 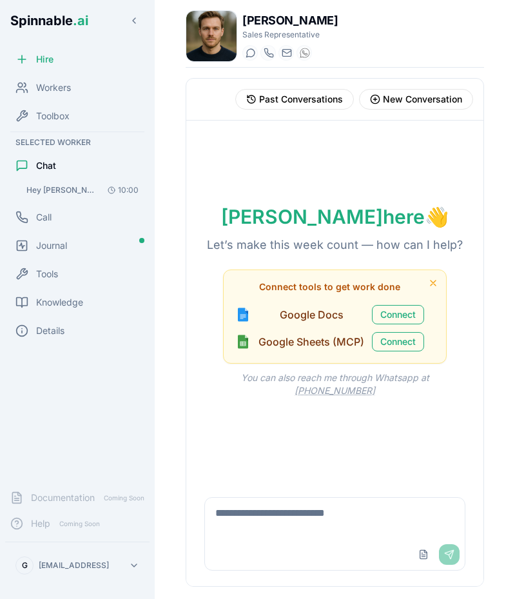 I want to click on div: Selected Worker, so click(x=77, y=142).